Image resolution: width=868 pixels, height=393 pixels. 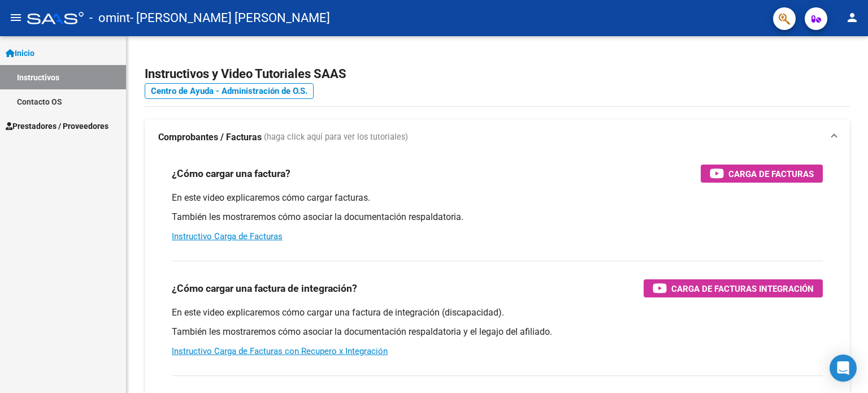 What do you see at coordinates (227, 236) in the screenshot?
I see `a: Instructivo Carga de Facturas` at bounding box center [227, 236].